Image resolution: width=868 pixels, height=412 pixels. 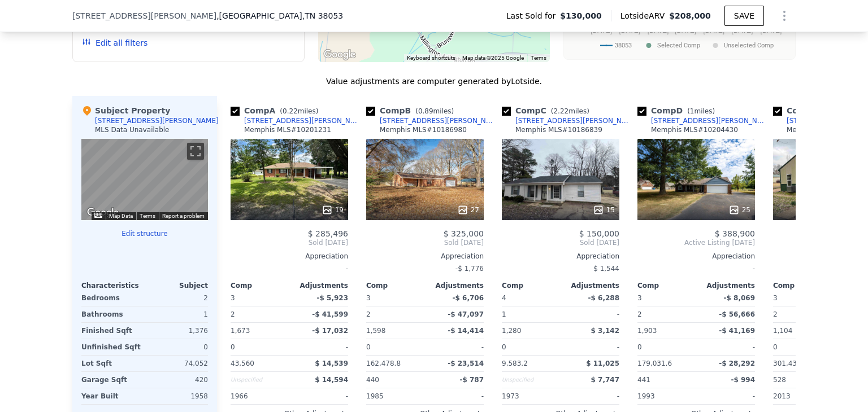 I want to click on span: -$ 14,414, so click(x=466, y=331).